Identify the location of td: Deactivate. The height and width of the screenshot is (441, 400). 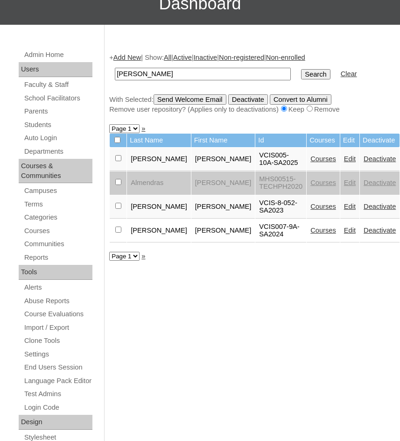
(380, 140).